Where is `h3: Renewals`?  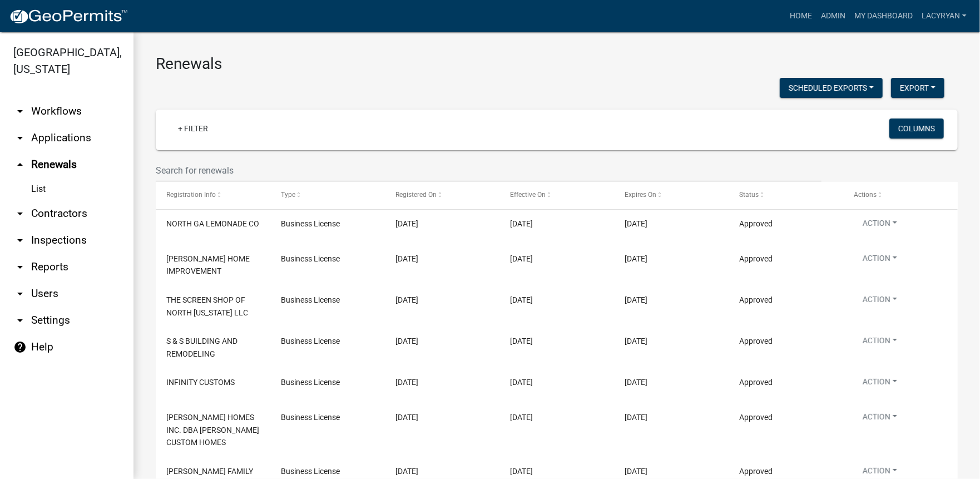 h3: Renewals is located at coordinates (557, 64).